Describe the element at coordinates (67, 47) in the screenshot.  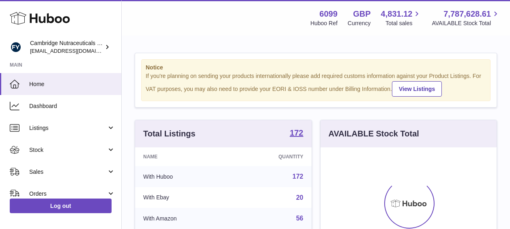
I see `div: Cambridge Nutraceuticals Ltd` at that location.